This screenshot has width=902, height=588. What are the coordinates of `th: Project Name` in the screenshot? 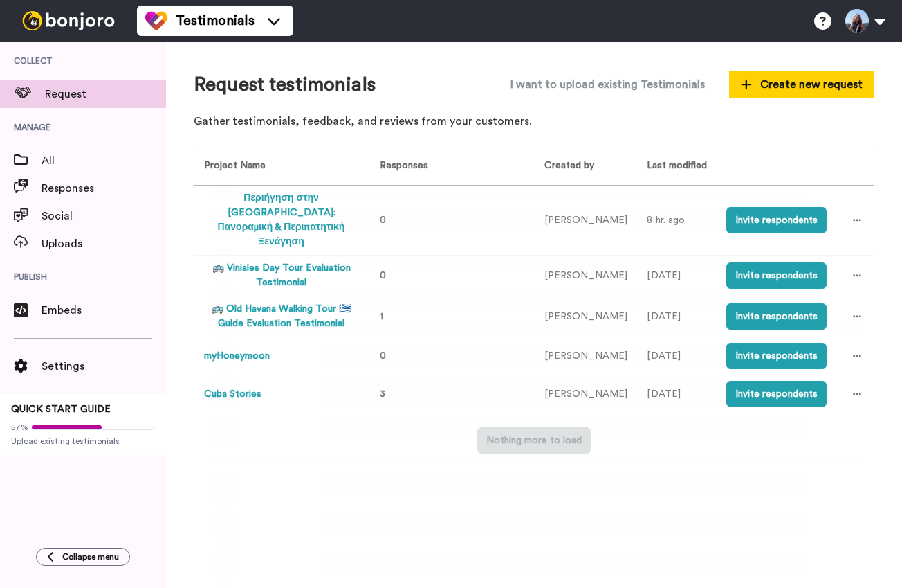 It's located at (279, 166).